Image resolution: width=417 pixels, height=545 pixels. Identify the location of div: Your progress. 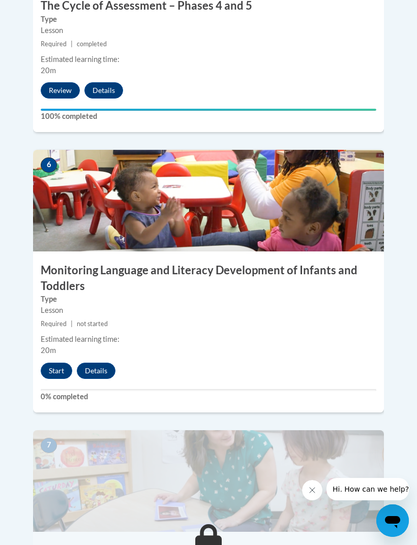
(208, 110).